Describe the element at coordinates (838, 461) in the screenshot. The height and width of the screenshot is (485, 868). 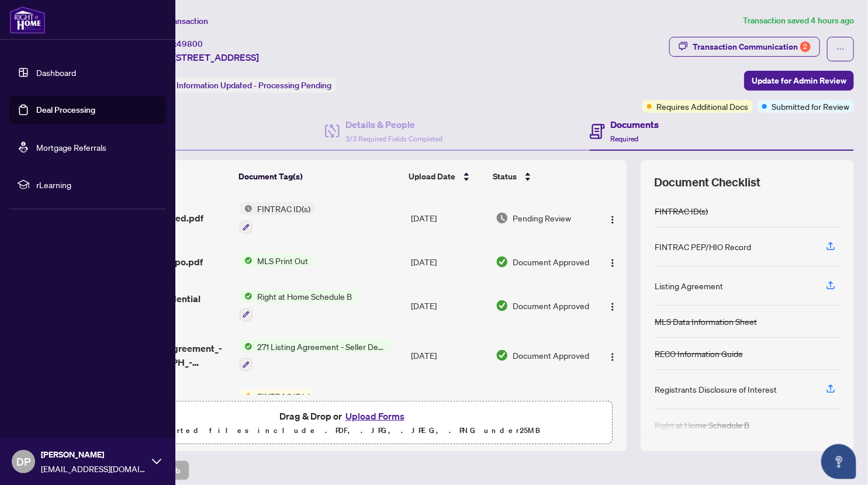
I see `button: Open asap` at that location.